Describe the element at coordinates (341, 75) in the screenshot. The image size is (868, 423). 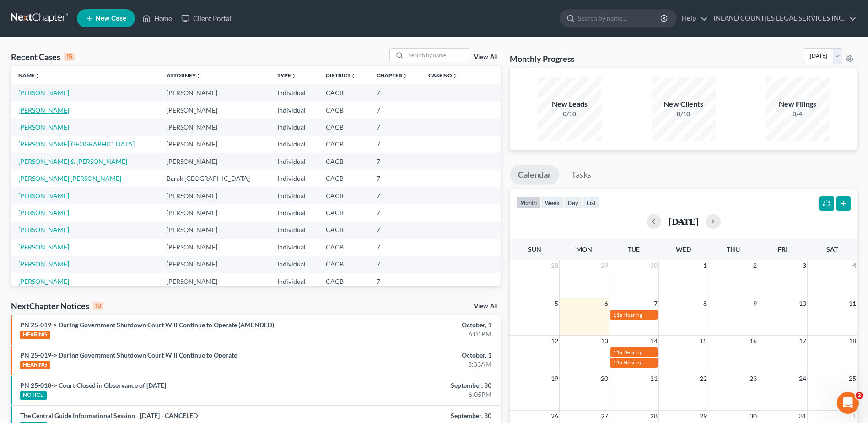
I see `a: Districtunfold_more` at that location.